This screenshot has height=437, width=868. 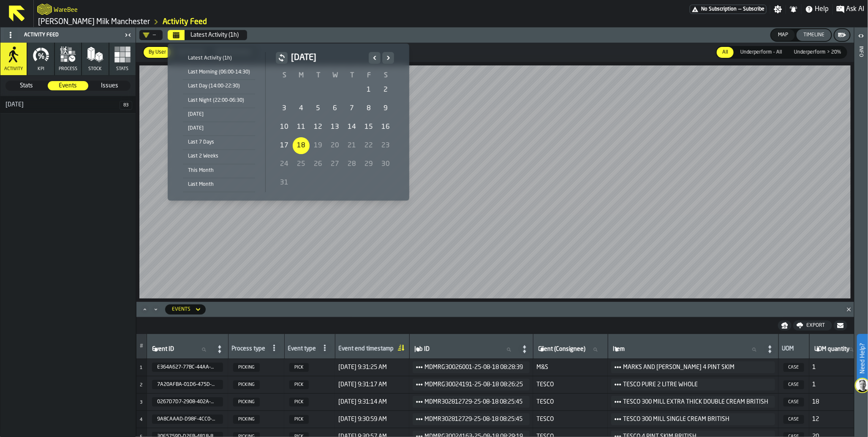 What do you see at coordinates (369, 76) in the screenshot?
I see `th: F` at bounding box center [369, 76].